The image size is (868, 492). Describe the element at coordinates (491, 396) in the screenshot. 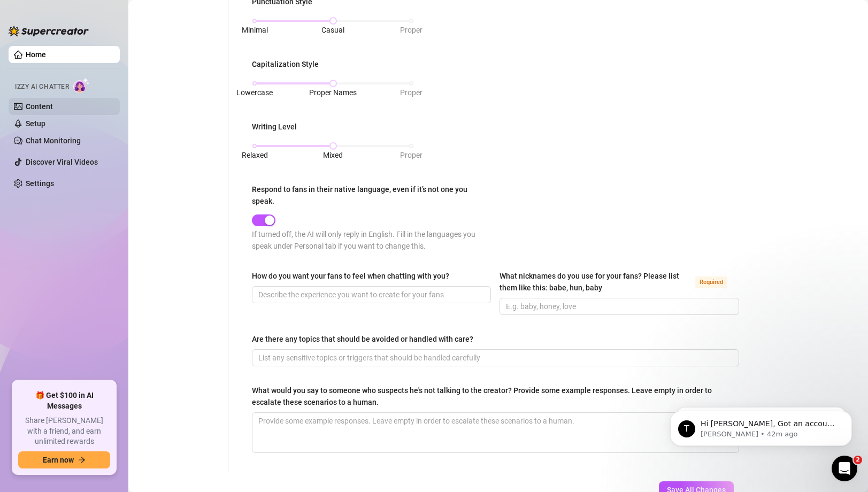

I see `div: What would you say to someone who suspects he's not talking to the creator? Provide some example ...` at that location.